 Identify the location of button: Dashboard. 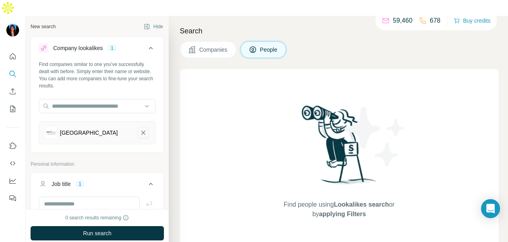
(13, 181).